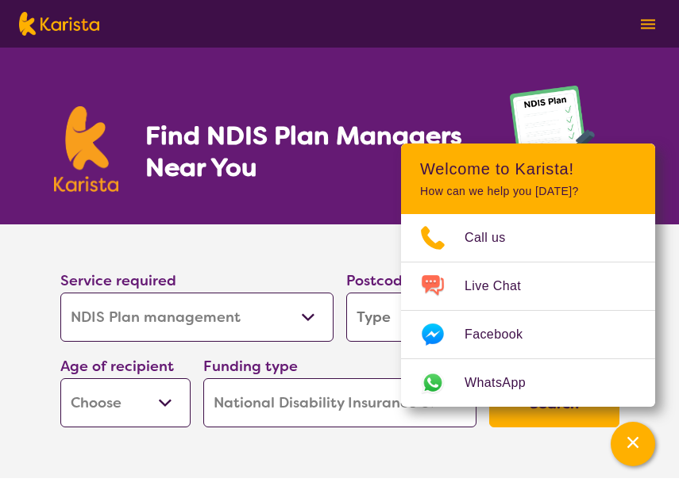 This screenshot has width=679, height=486. I want to click on a: Web link opens in a new tab., so click(528, 383).